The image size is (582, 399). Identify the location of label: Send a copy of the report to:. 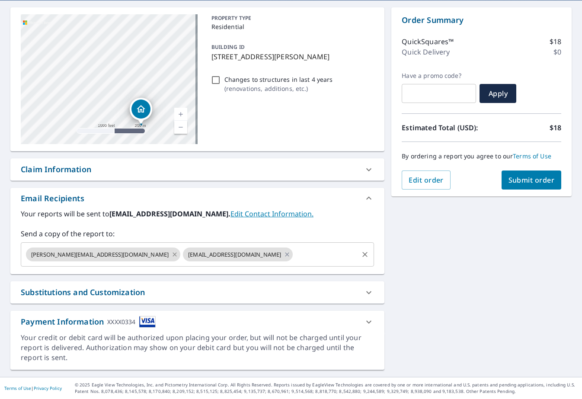
(197, 234).